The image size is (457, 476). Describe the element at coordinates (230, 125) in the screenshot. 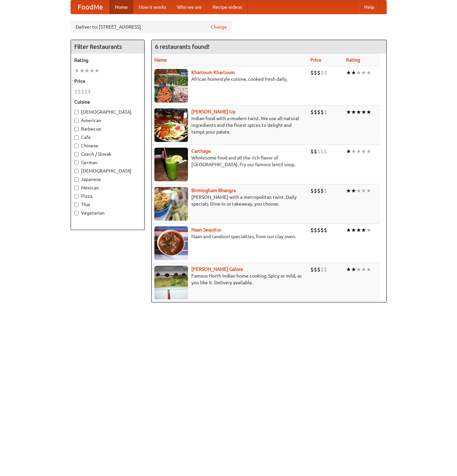

I see `p: Indian food with a modern twist. We use all-natural ingredients and the finest spices to delight ...` at that location.